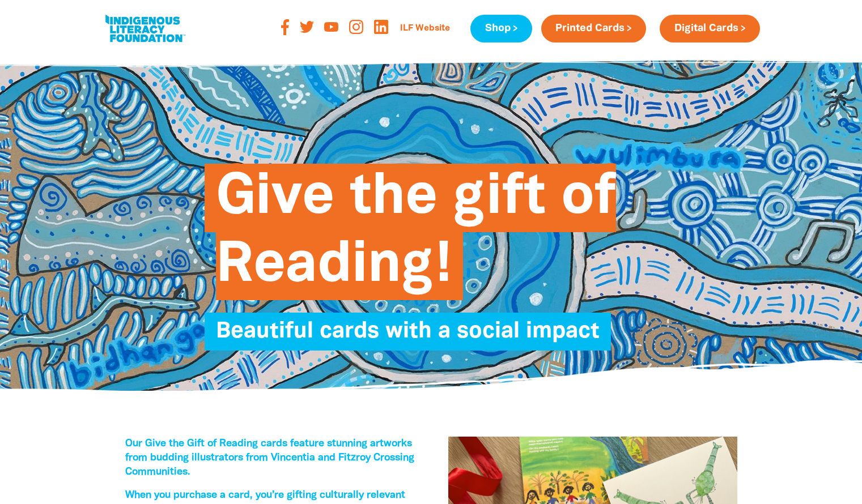 This screenshot has width=862, height=504. Describe the element at coordinates (356, 27) in the screenshot. I see `img: instagram-orange-svg-816-f-67-svg-8d2e35.svg` at that location.